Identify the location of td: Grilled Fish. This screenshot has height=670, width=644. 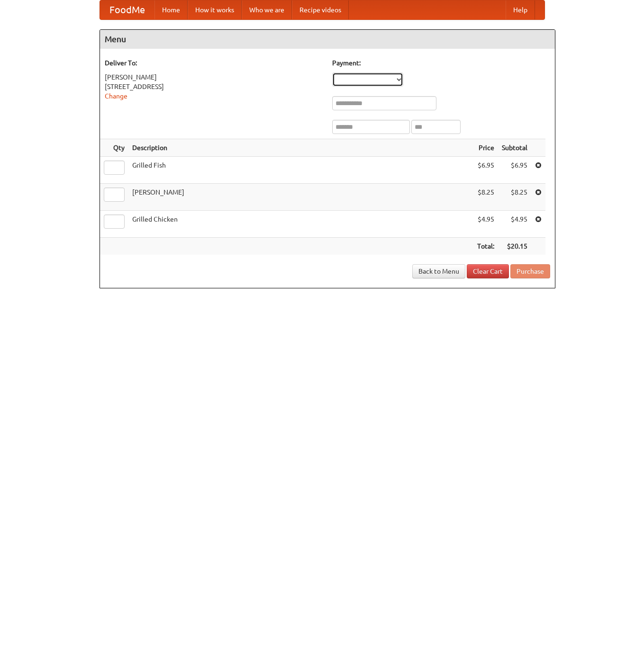
(301, 170).